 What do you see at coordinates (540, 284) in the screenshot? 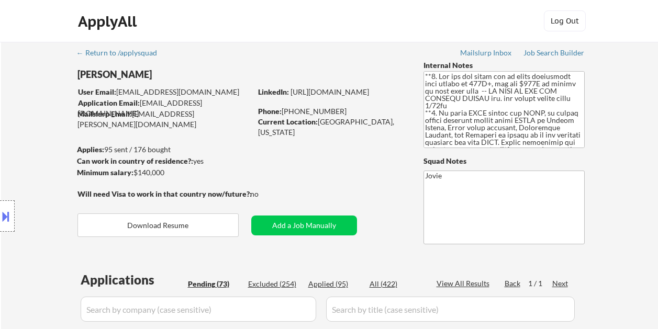
I see `div: 1 / 1` at bounding box center [540, 284].